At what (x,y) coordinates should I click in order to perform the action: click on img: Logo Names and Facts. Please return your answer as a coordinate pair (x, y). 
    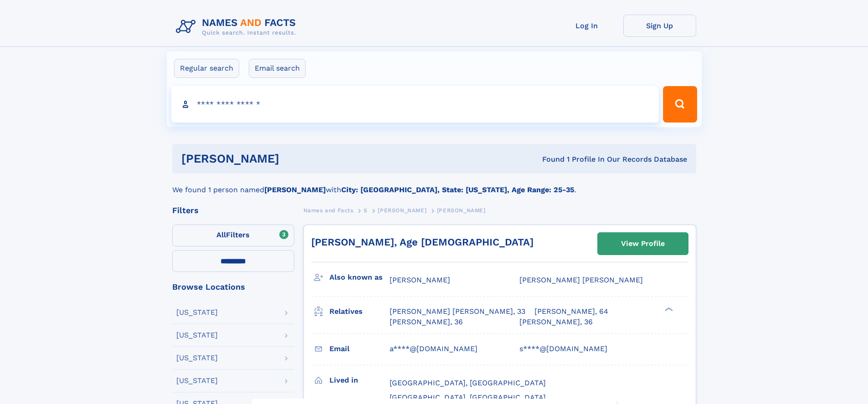
    Looking at the image, I should click on (238, 27).